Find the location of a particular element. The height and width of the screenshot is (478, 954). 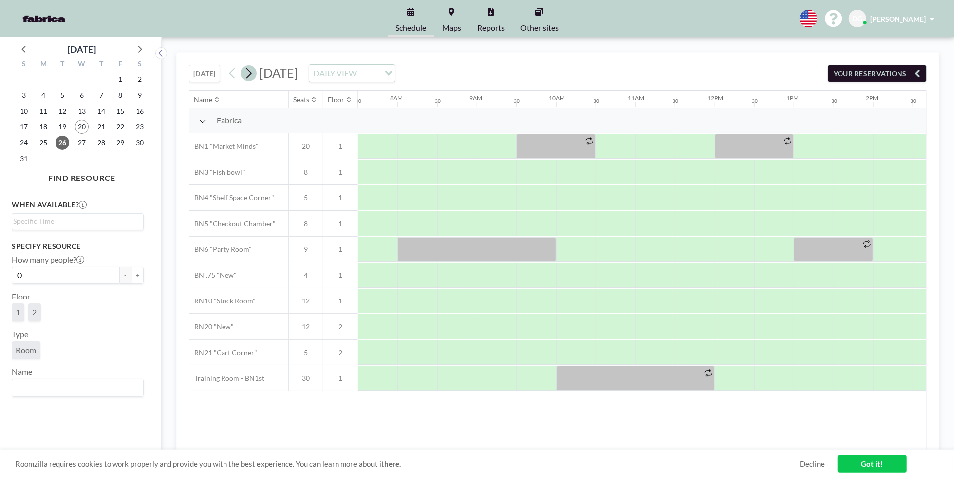

span: Tuesday, August 5, 2025 is located at coordinates (62, 95).